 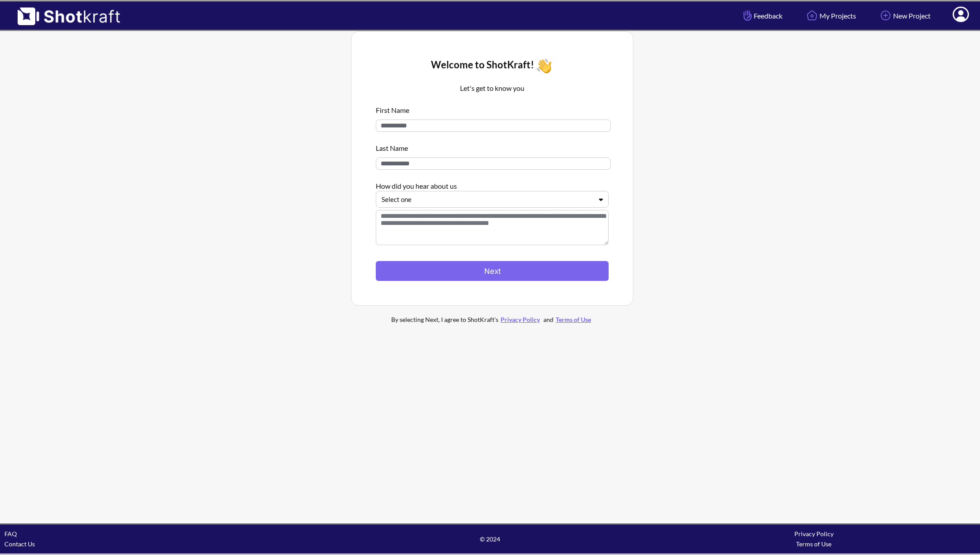 I want to click on span: Feedback, so click(x=762, y=16).